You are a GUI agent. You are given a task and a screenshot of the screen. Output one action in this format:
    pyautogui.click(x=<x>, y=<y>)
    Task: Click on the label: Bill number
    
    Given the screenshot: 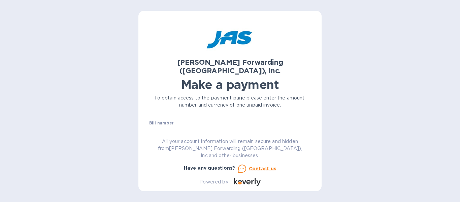 What is the action you would take?
    pyautogui.click(x=161, y=123)
    